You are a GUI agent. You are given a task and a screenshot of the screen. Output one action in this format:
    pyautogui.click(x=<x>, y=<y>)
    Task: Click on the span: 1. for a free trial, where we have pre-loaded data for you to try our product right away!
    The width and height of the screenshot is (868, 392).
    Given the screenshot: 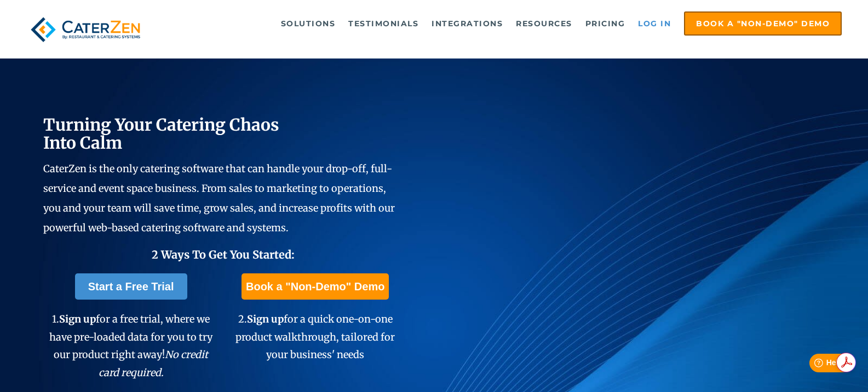 What is the action you would take?
    pyautogui.click(x=131, y=346)
    